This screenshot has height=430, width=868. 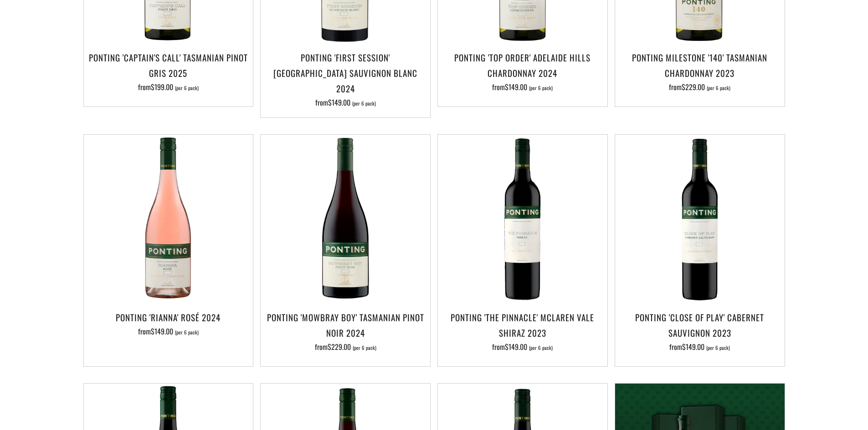 I want to click on h3: Ponting 'The Pinnacle' McLaren Vale Shiraz 2023, so click(x=523, y=325).